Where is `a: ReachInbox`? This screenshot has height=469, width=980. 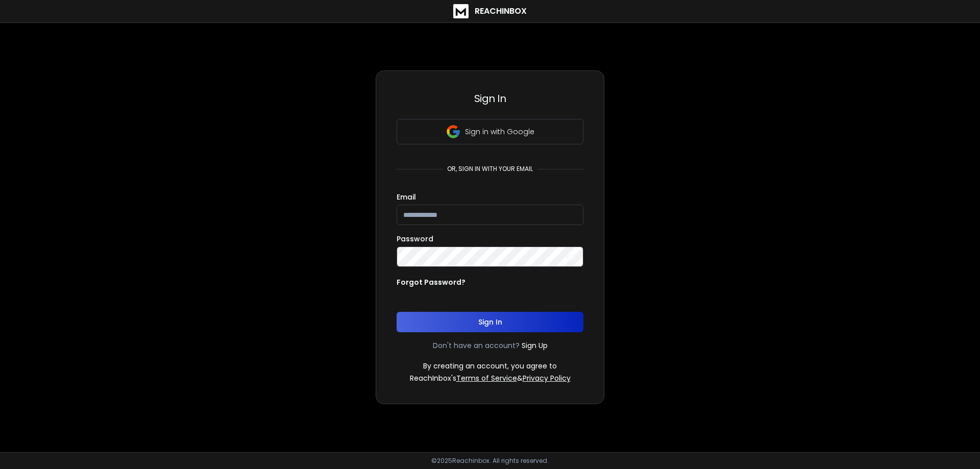
a: ReachInbox is located at coordinates (490, 11).